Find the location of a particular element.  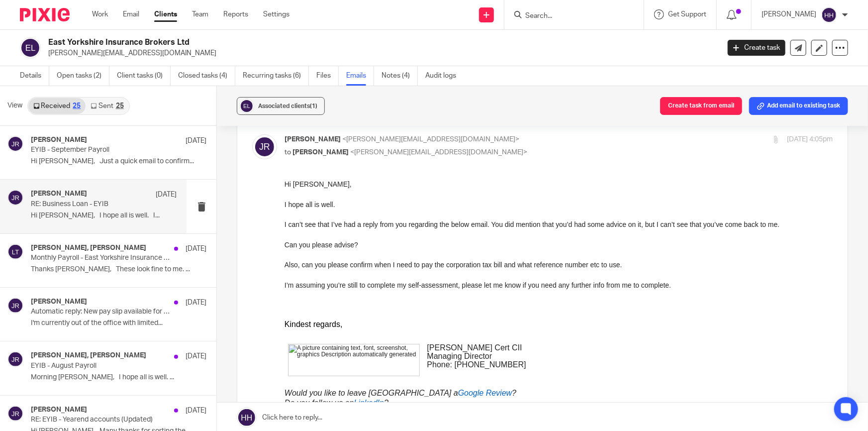

a: Facebook is located at coordinates (26, 251).